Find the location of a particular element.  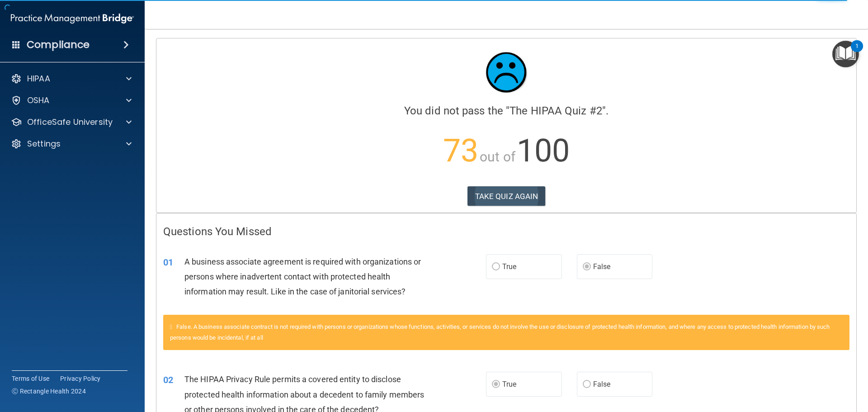

img: PMB logo is located at coordinates (72, 19).